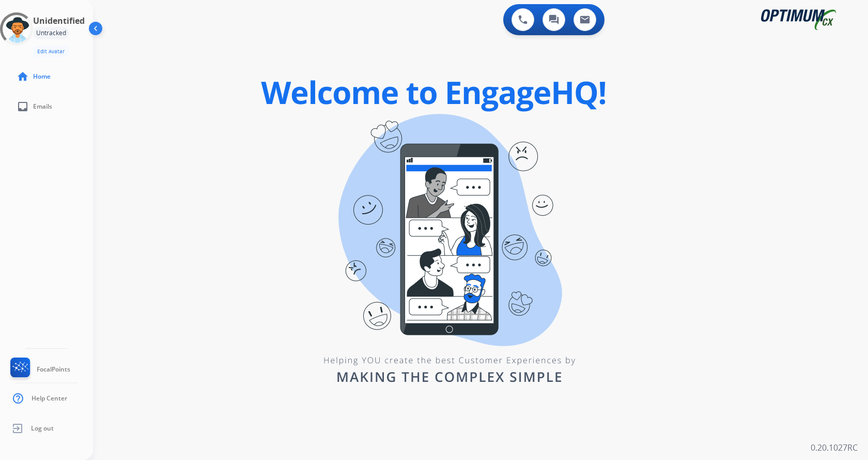  I want to click on span: FocalPoints, so click(53, 369).